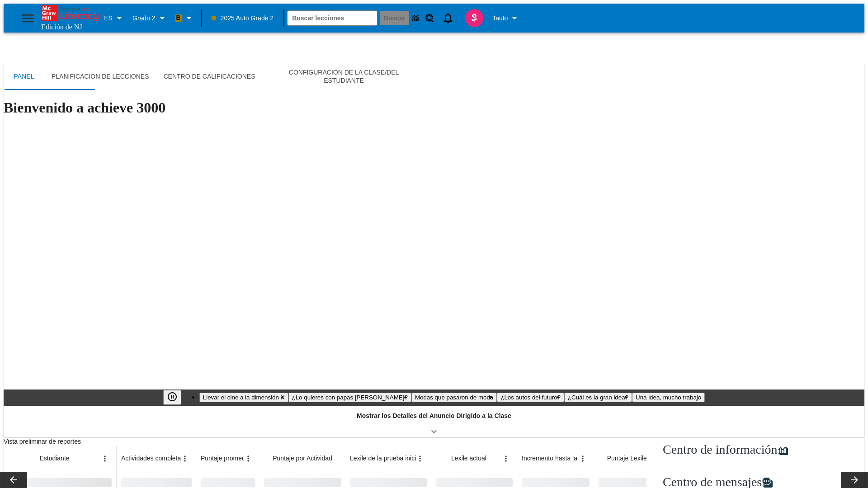 The width and height of the screenshot is (868, 488). Describe the element at coordinates (639, 458) in the screenshot. I see `span: Puntaje Lexile por mes` at that location.